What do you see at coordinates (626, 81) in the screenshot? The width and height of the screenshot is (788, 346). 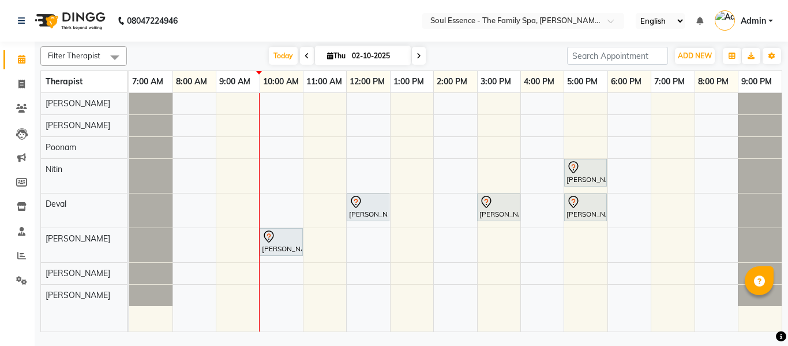 I see `a: 6:00 PM` at bounding box center [626, 81].